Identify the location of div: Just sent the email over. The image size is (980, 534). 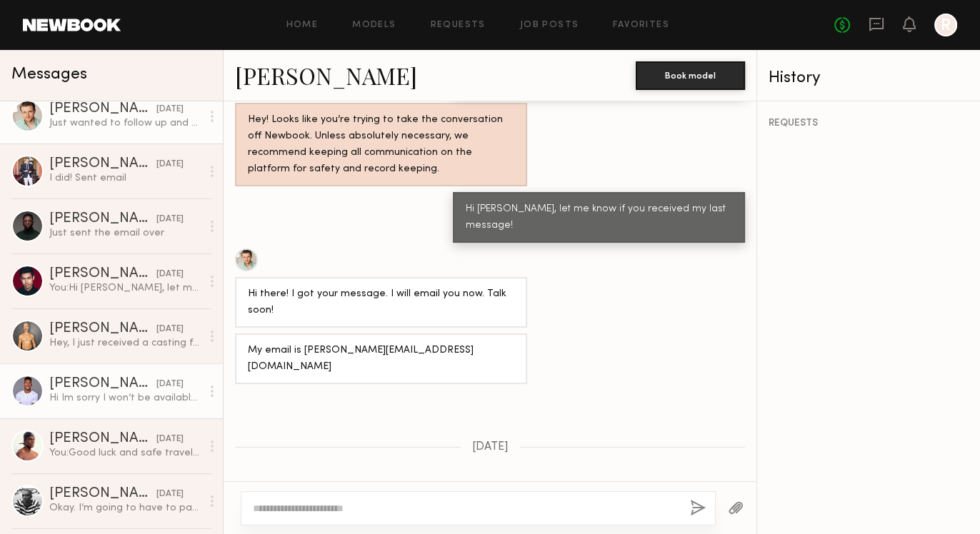
(125, 232).